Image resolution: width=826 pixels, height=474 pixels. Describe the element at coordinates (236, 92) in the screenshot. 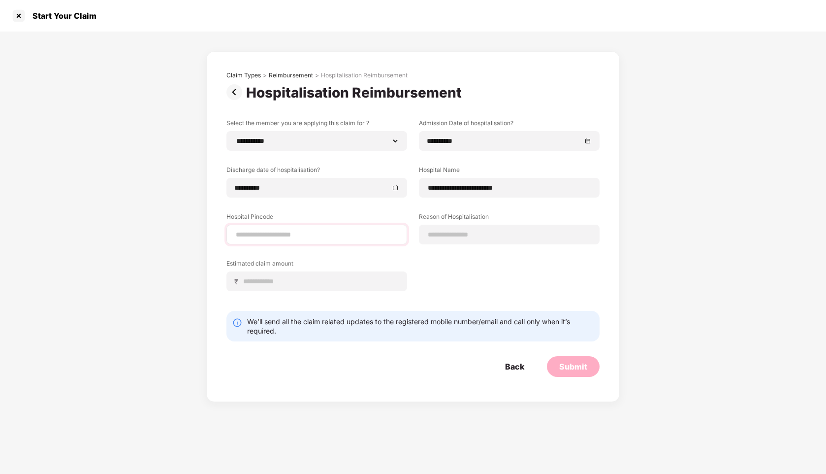

I see `img: svg+xml;base64,PHN2ZyBpZD0iUHJldi0zMngzMiIgeG1sbnM9Imh0dHA6Ly93d3cudzMub3JnLzIwMDAvc3ZnIiB3aWR0aD...` at that location.